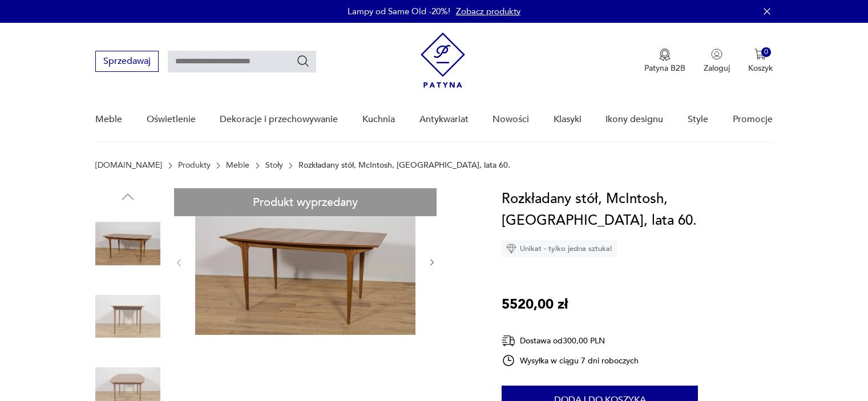 The image size is (868, 401). I want to click on a: Style, so click(698, 119).